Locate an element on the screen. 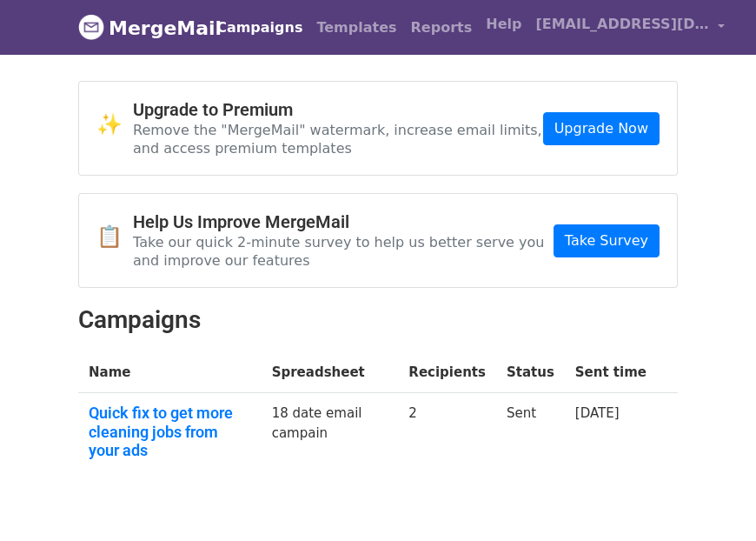  th: Status is located at coordinates (530, 373).